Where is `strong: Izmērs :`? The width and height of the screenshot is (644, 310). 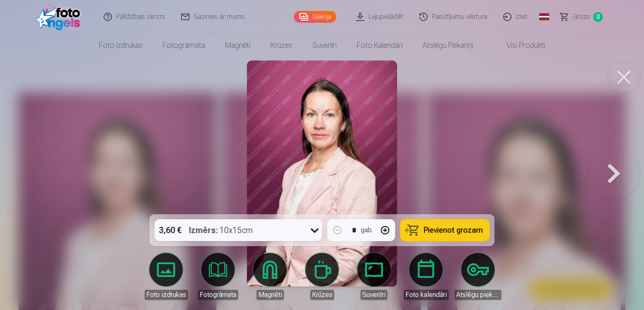 strong: Izmērs : is located at coordinates (204, 230).